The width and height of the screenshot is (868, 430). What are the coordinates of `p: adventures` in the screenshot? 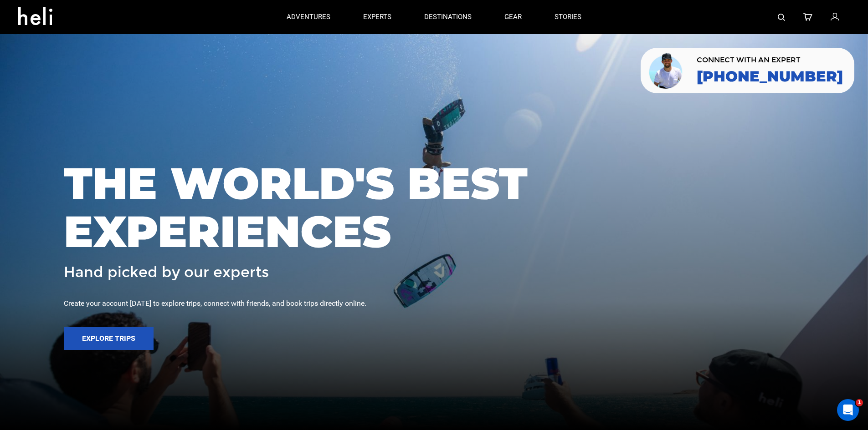 It's located at (308, 17).